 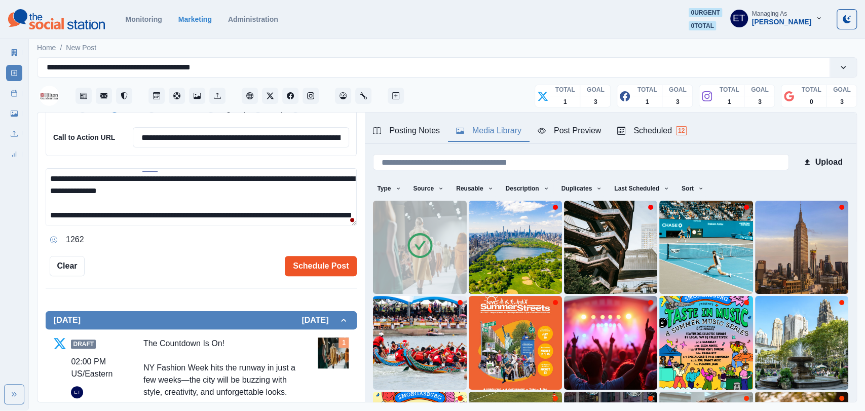 I want to click on button: Sort, so click(x=693, y=188).